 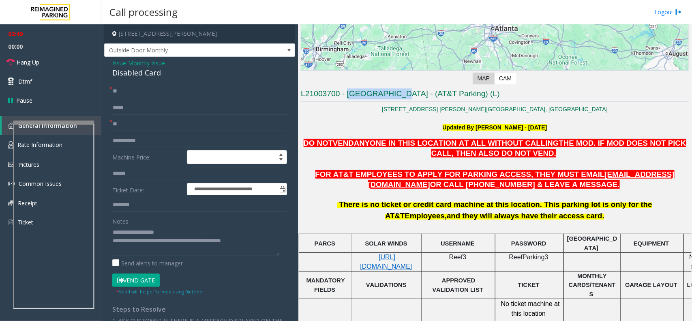 I want to click on span: VEND, so click(x=343, y=143).